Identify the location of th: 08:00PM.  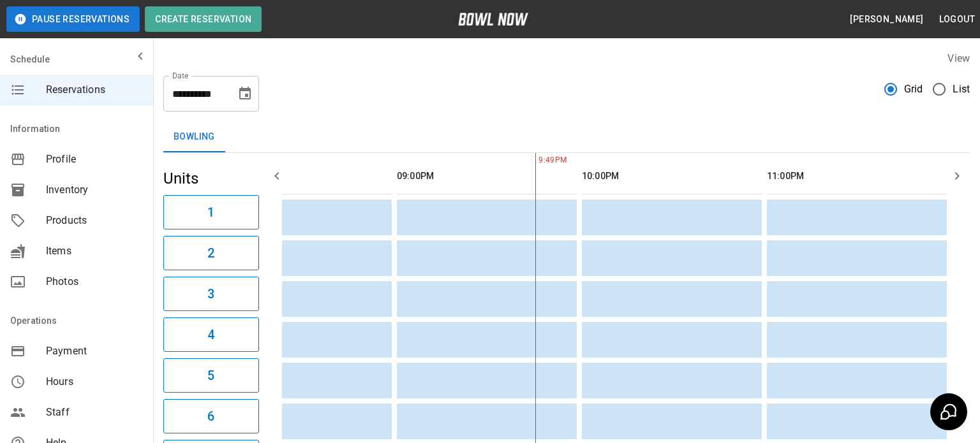
(302, 176).